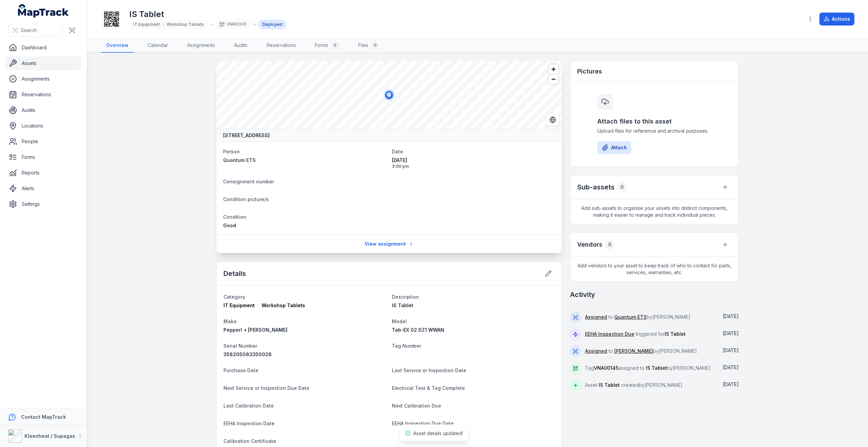 Image resolution: width=868 pixels, height=447 pixels. Describe the element at coordinates (266, 388) in the screenshot. I see `span: Next Service or Inspection Due Date` at that location.